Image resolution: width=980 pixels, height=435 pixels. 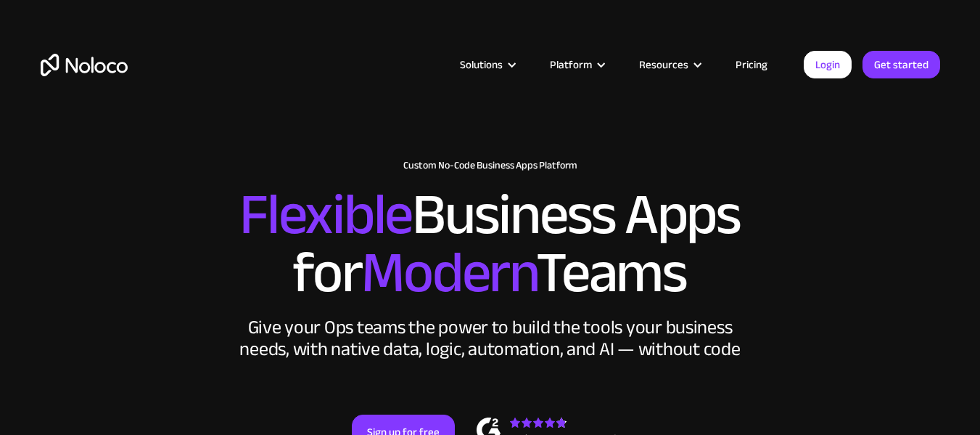 I want to click on div: Give your Ops teams the power to build the tools your business needs, with native data, logic, au..., so click(x=490, y=338).